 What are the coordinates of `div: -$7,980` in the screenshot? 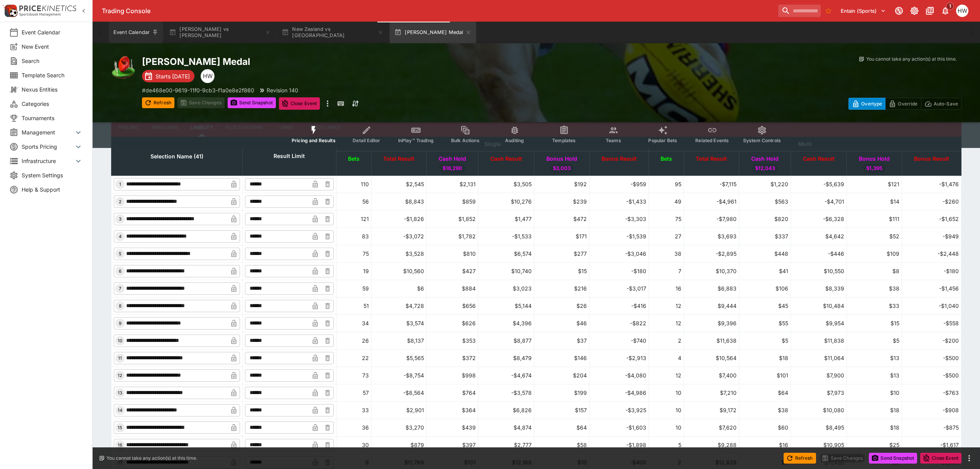 It's located at (711, 218).